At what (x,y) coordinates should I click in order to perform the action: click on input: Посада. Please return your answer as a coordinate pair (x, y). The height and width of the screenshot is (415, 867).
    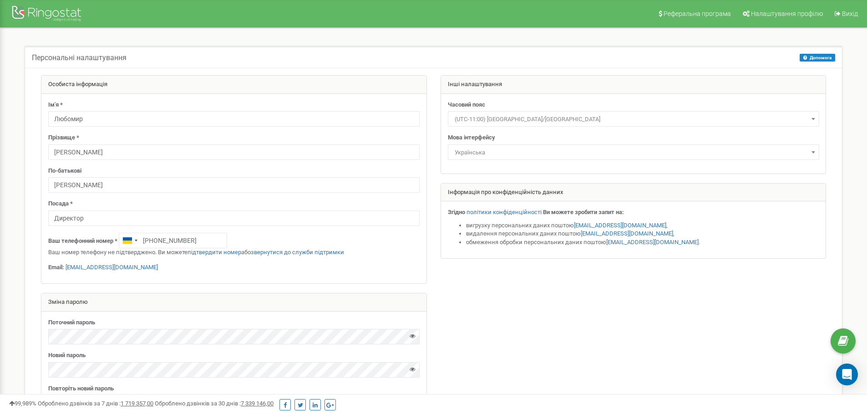
    Looking at the image, I should click on (234, 218).